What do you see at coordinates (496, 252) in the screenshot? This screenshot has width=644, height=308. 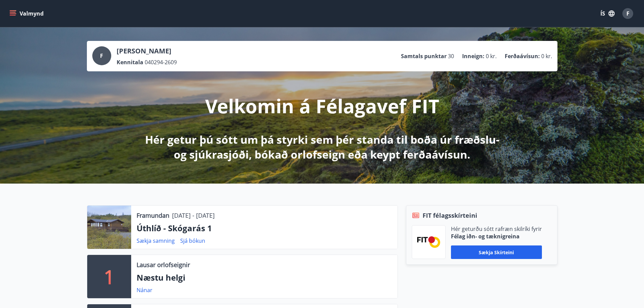 I see `button: Sækja skírteini` at bounding box center [496, 252].